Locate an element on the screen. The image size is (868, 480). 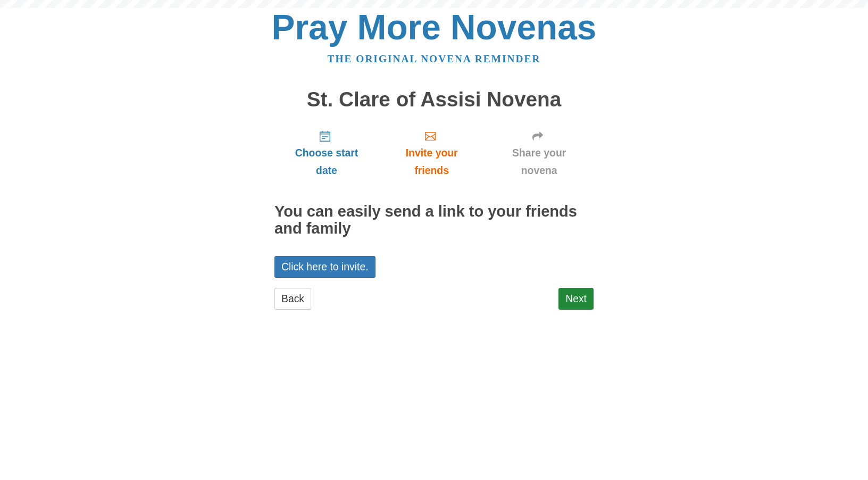
h1: St. Clare of Assisi Novena is located at coordinates (434, 99).